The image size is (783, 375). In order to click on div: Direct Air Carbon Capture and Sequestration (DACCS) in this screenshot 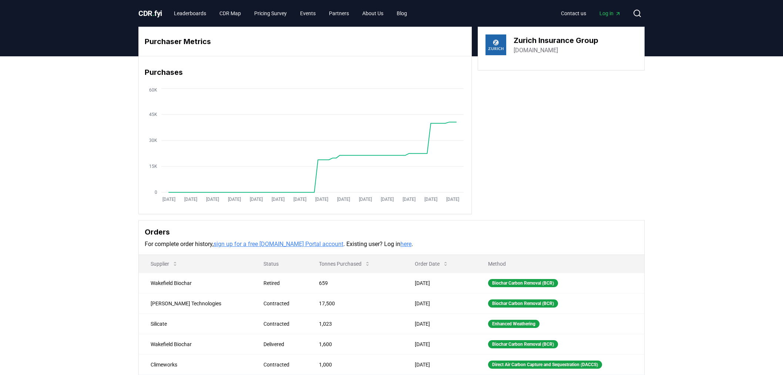, I will do `click(545, 364)`.